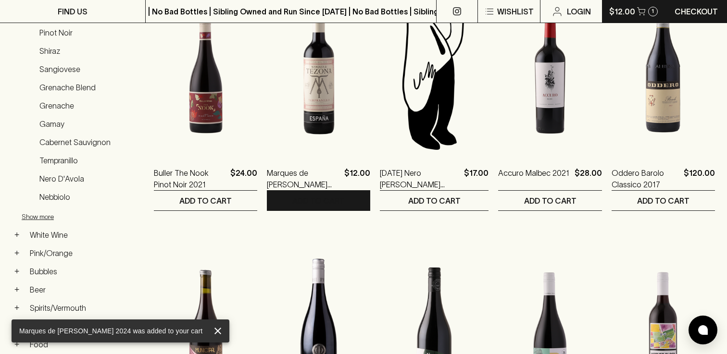  What do you see at coordinates (652, 11) in the screenshot?
I see `p: 1` at bounding box center [652, 11].